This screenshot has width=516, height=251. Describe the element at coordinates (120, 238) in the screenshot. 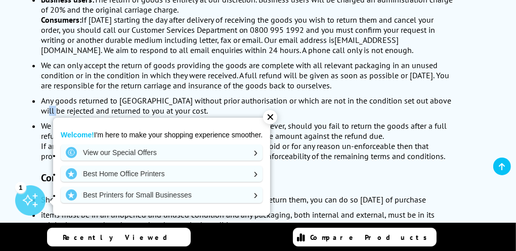

I see `span: Recently Viewed` at that location.